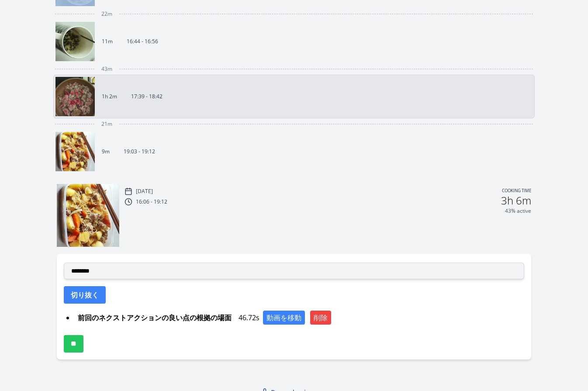  I want to click on button: 削除, so click(320, 318).